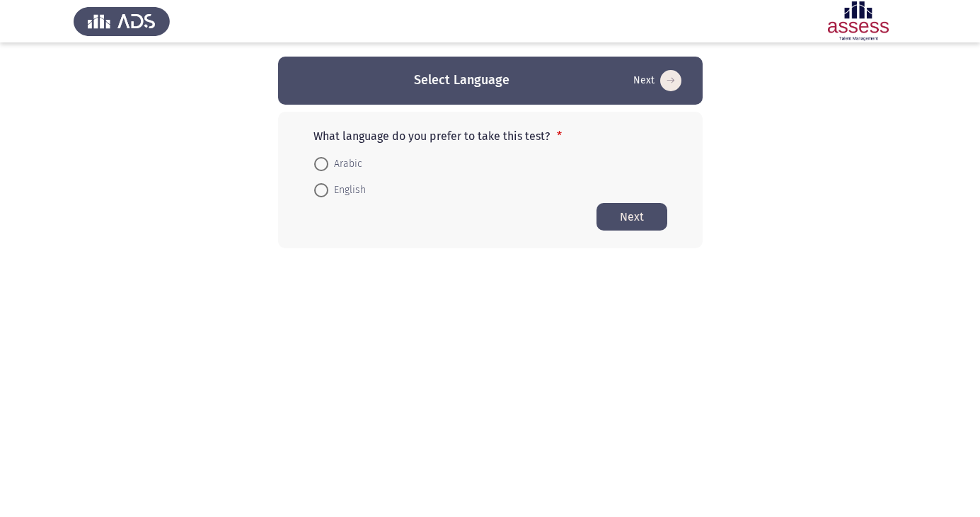 Image resolution: width=980 pixels, height=517 pixels. I want to click on span: Arabic, so click(346, 164).